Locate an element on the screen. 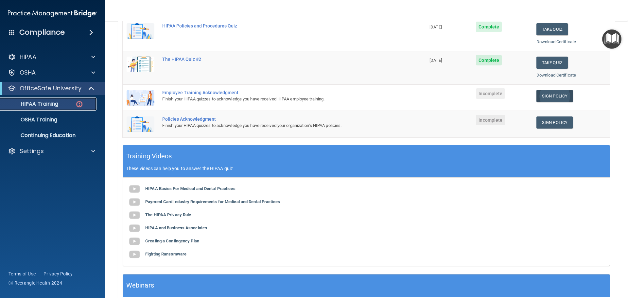 This screenshot has height=298, width=628. p: OSHA Training is located at coordinates (31, 120).